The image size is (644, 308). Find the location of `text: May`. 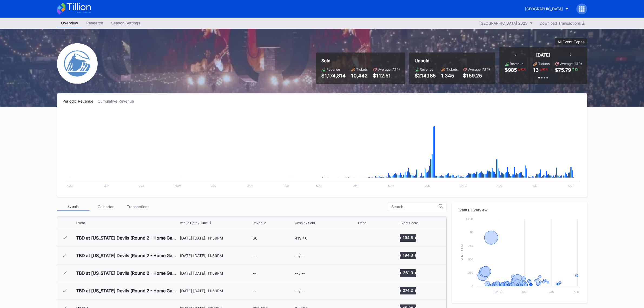

text: May is located at coordinates (390, 186).